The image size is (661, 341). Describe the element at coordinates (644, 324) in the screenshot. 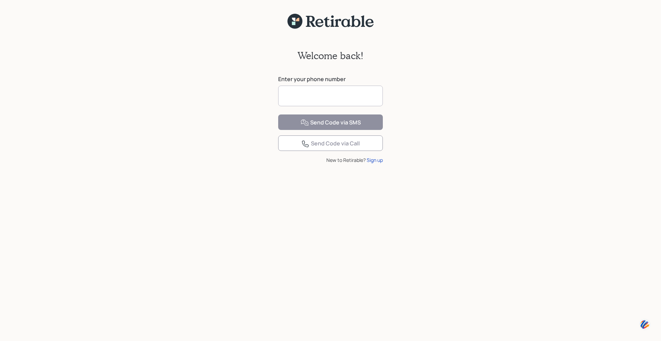

I see `img: svg+xml;base64,PHN2ZyB3aWR0aD0iNDQiIGhlaWdodD0iNDQiIHZpZXdCb3g9IjAgMCA0NCA0NCIgZmlsbD0ibm9uZSIgeG...` at that location.